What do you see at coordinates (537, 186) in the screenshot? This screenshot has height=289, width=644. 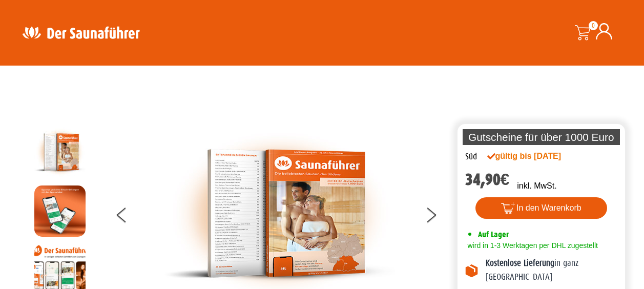 I see `p: inkl. MwSt.` at bounding box center [537, 186].